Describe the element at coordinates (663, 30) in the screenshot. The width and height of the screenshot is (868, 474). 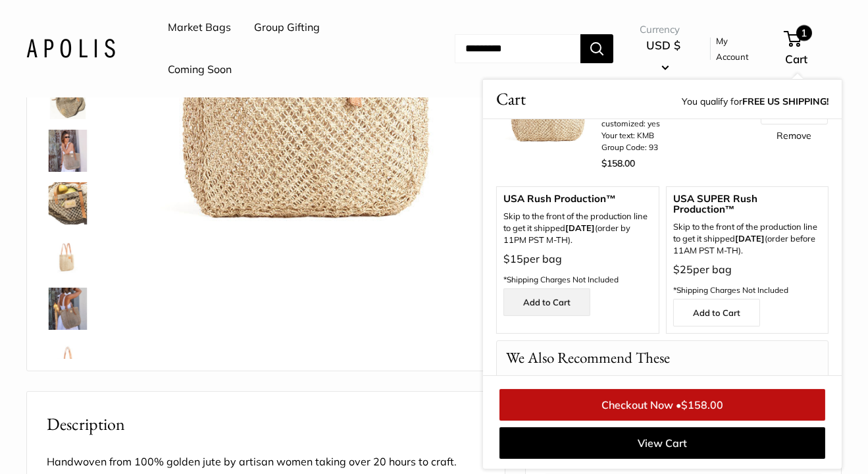
I see `span: Currency` at that location.